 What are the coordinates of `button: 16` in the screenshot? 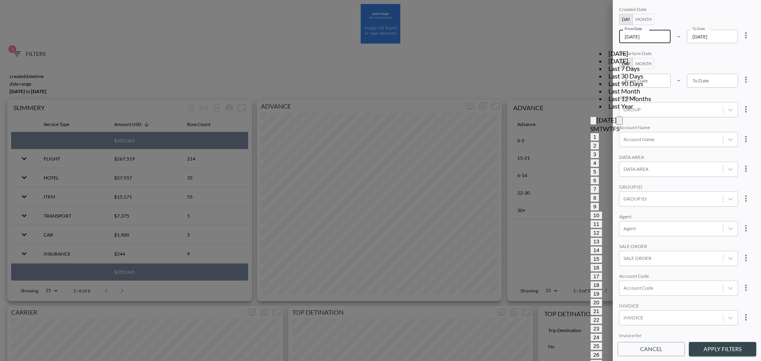 It's located at (596, 267).